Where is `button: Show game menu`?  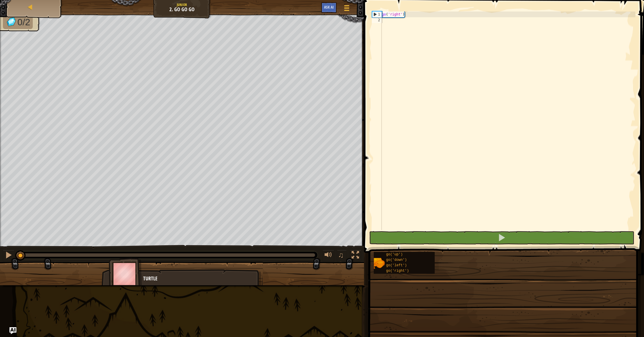
button: Show game menu is located at coordinates (346, 9).